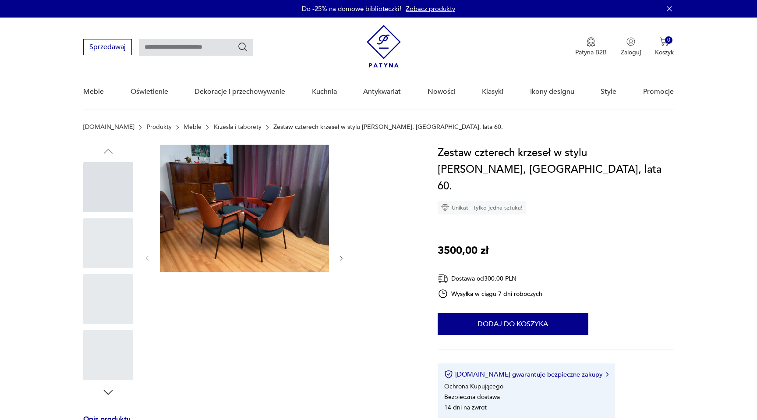 This screenshot has width=757, height=420. I want to click on button: Sprzedawaj, so click(107, 47).